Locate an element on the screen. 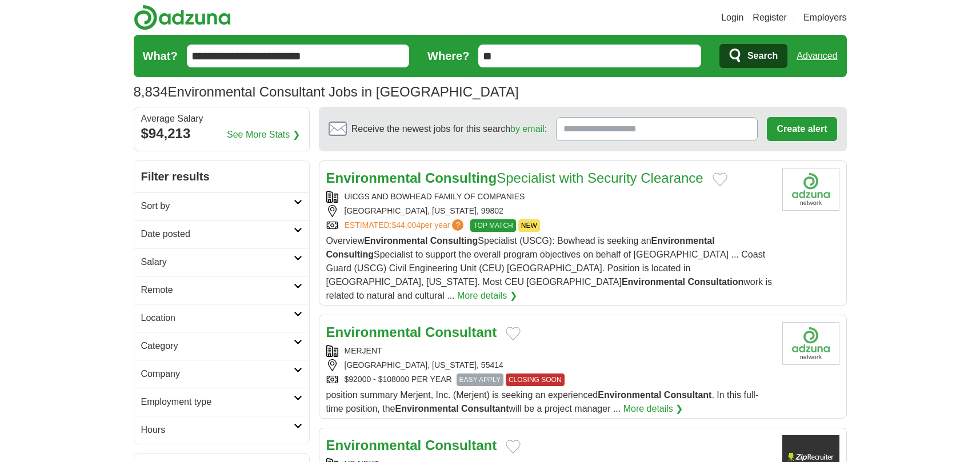 The height and width of the screenshot is (462, 980). h2: Salary is located at coordinates (217, 262).